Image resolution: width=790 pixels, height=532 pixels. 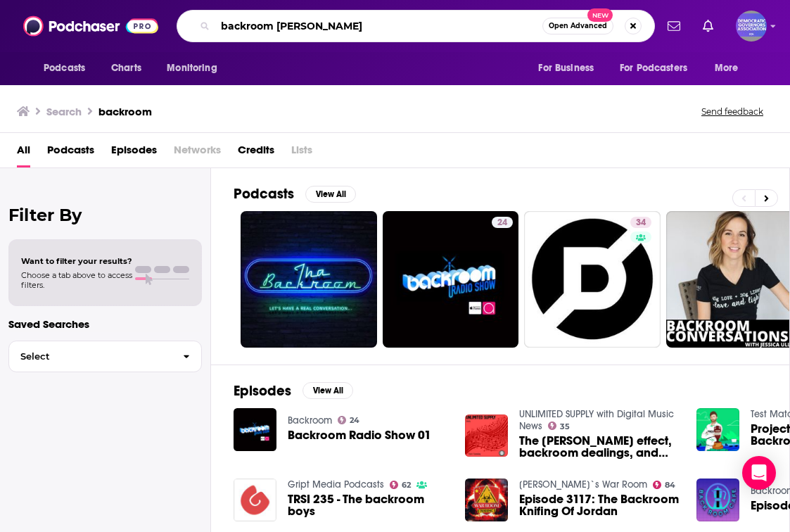 What do you see at coordinates (256, 153) in the screenshot?
I see `a: Credits` at bounding box center [256, 153].